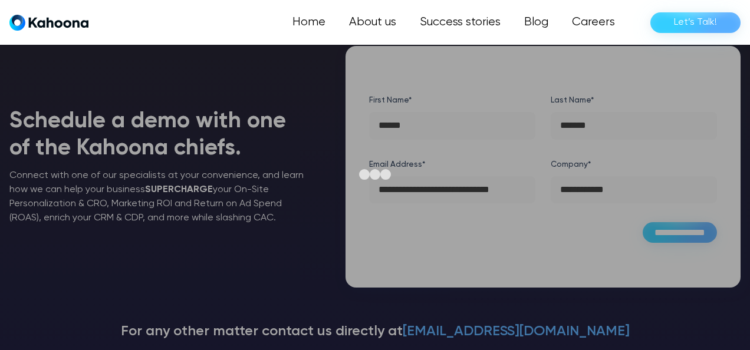  What do you see at coordinates (373, 22) in the screenshot?
I see `a: About us` at bounding box center [373, 22].